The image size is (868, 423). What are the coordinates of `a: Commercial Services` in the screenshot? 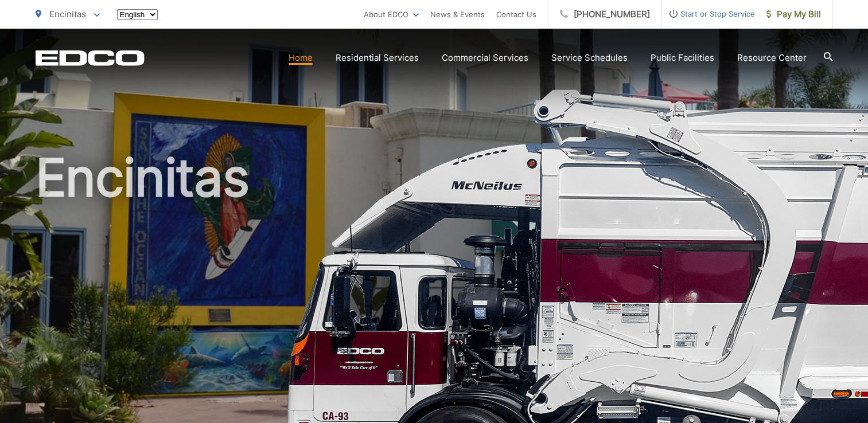 It's located at (485, 58).